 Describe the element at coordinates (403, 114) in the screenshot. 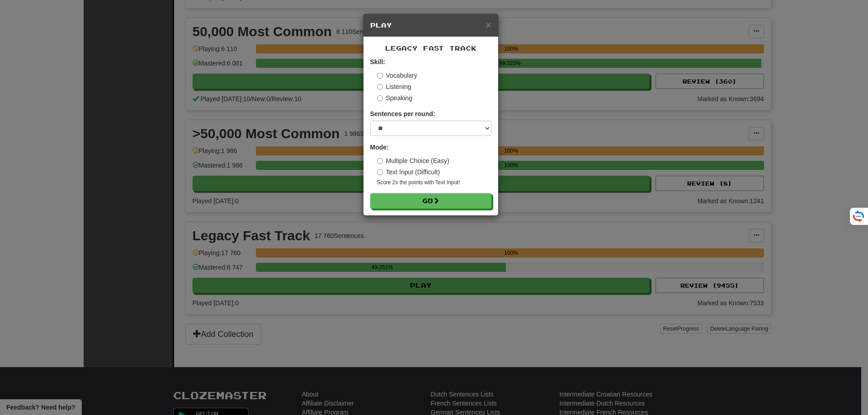

I see `label: Sentences per round:` at that location.